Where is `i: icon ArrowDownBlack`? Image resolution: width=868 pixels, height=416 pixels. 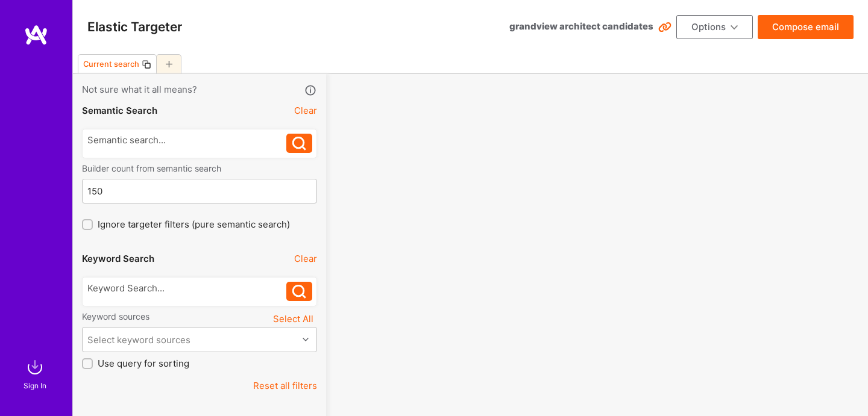
i: icon ArrowDownBlack is located at coordinates (734, 28).